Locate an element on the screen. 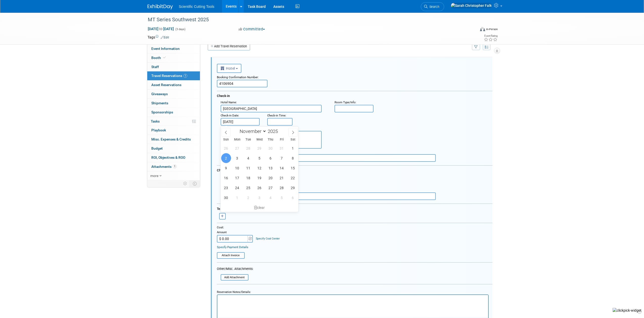 The image size is (644, 318). span: November 18, 2025 is located at coordinates (248, 178).